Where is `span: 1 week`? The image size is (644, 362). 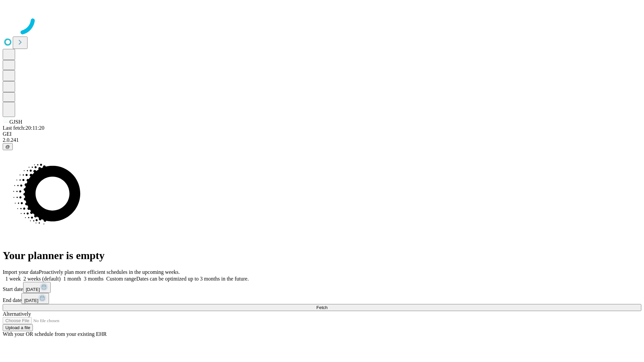 span: 1 week is located at coordinates (13, 278).